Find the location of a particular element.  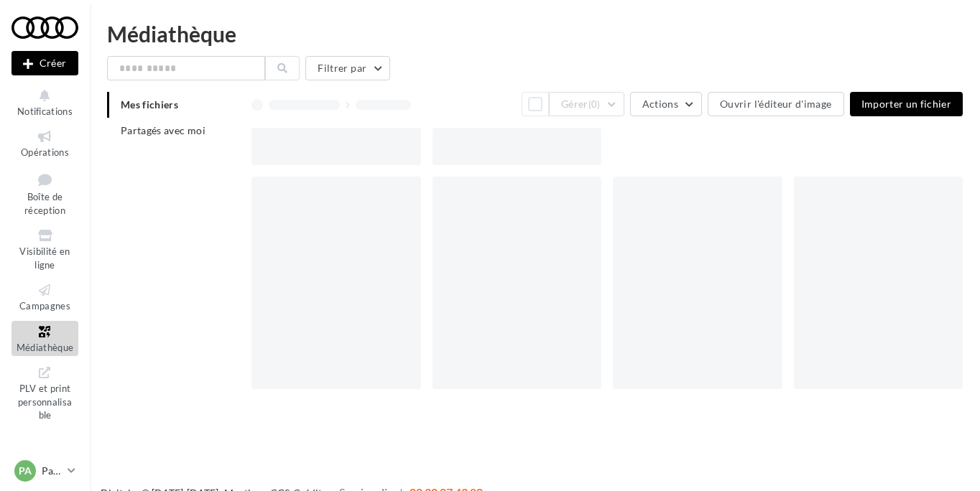

a: PA Partenaire Audi is located at coordinates (44, 471).